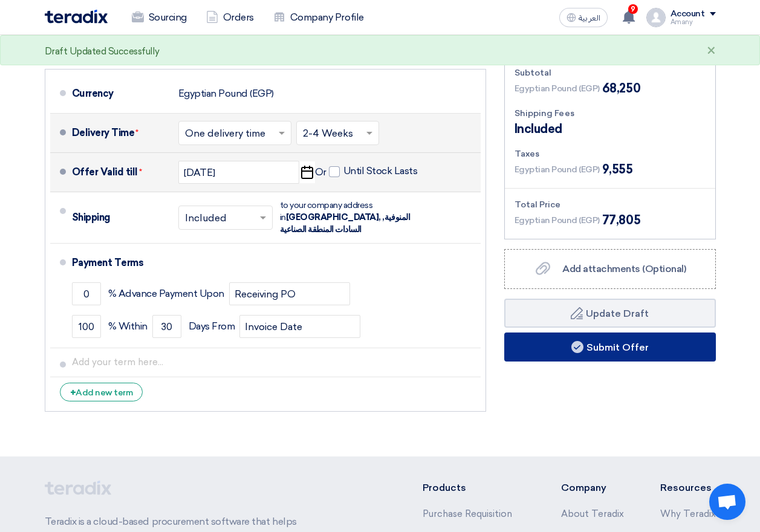 Image resolution: width=760 pixels, height=532 pixels. Describe the element at coordinates (159, 17) in the screenshot. I see `a: Sourcing` at that location.